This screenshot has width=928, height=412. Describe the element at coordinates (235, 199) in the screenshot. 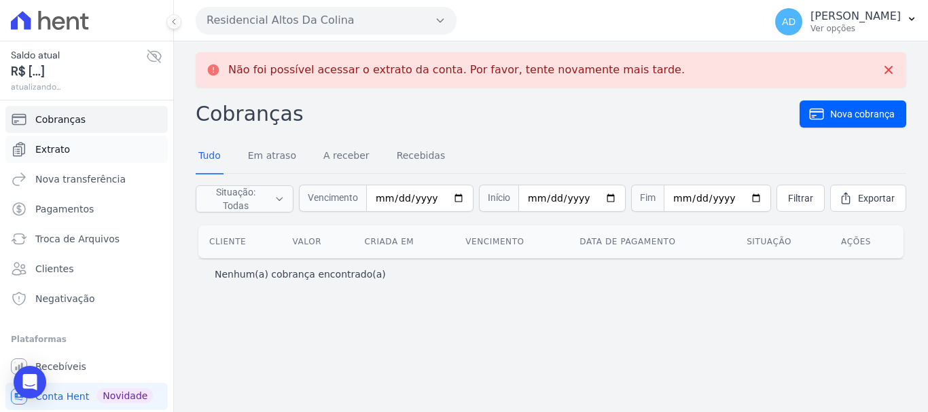

I see `span: Situação: Todas` at that location.